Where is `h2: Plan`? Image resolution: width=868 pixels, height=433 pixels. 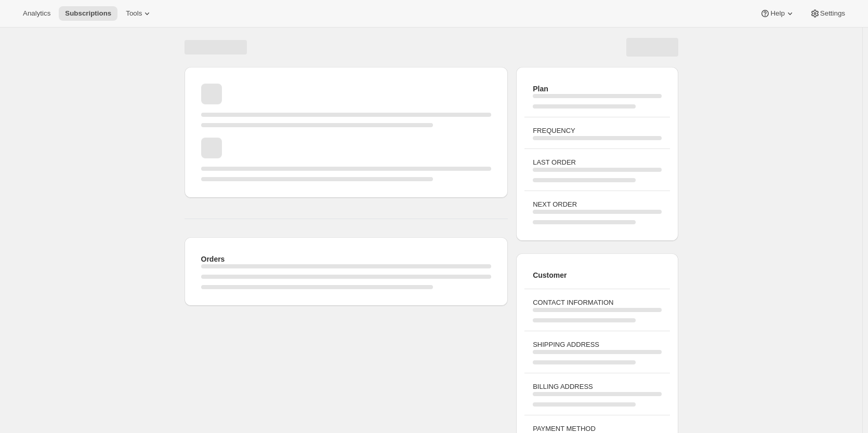
h2: Plan is located at coordinates (597, 89).